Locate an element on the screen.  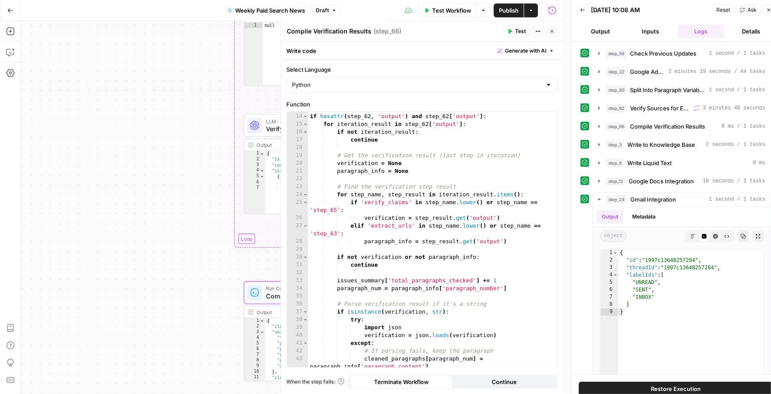
span: LLM · GPT-4.1 is located at coordinates (314, 121).